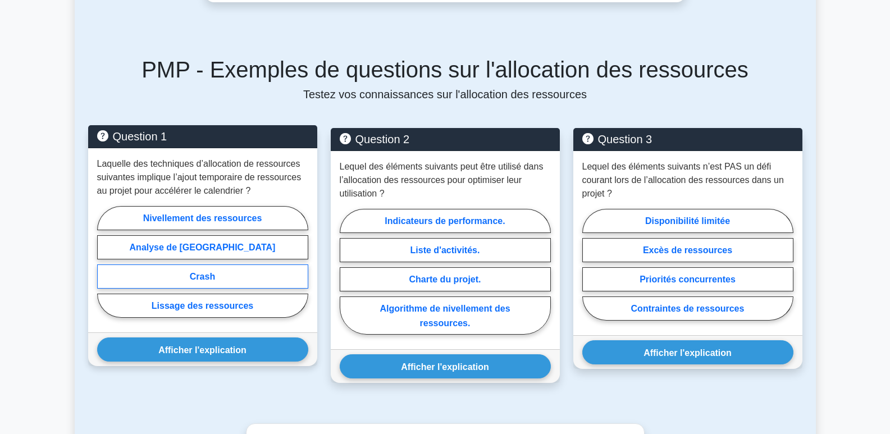 This screenshot has width=890, height=434. What do you see at coordinates (445, 94) in the screenshot?
I see `font: Testez vos connaissances sur l'allocation des ressources` at bounding box center [445, 94].